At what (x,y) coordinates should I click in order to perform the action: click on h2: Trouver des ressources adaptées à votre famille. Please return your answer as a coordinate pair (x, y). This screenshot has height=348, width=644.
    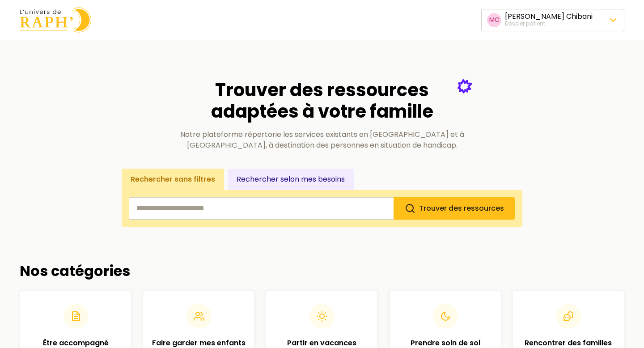
    Looking at the image, I should click on (322, 101).